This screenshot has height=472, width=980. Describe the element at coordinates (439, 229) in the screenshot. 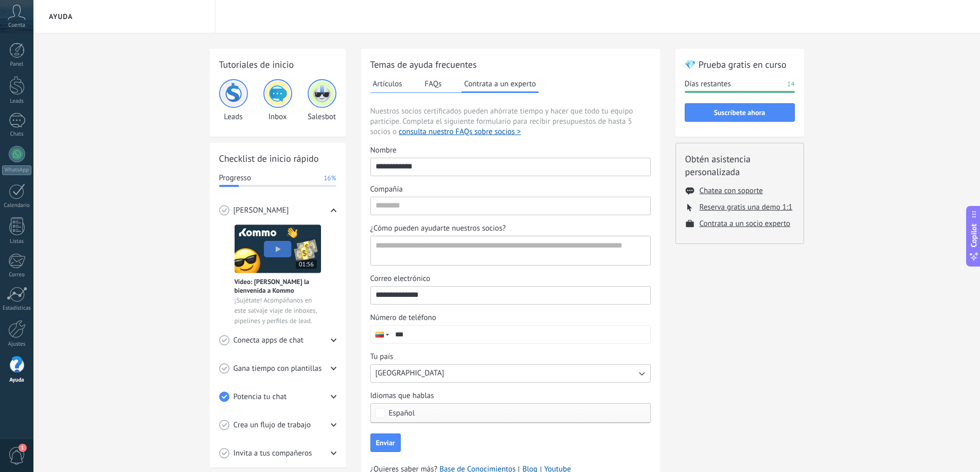

I see `span: ¿Cómo pueden ayudarte nuestros socios?` at that location.